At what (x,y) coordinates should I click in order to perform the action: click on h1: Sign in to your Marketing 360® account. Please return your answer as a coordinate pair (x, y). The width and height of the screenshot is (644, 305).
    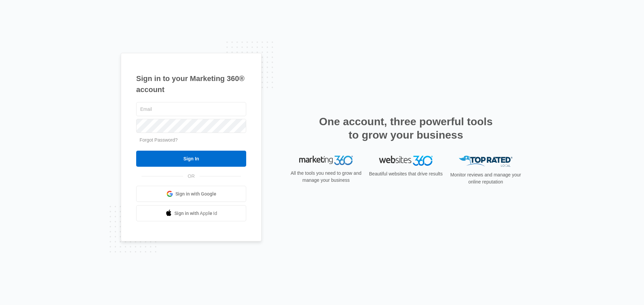
    Looking at the image, I should click on (191, 84).